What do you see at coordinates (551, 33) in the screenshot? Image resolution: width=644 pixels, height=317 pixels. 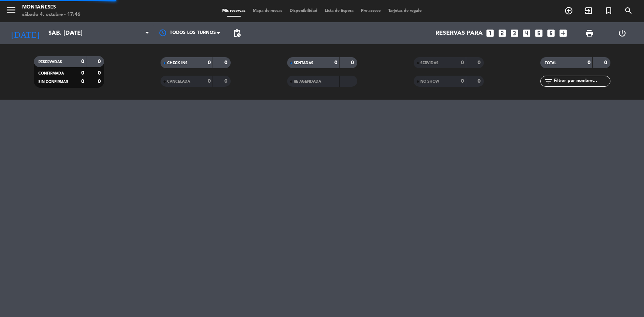 I see `i: looks_6` at bounding box center [551, 33].